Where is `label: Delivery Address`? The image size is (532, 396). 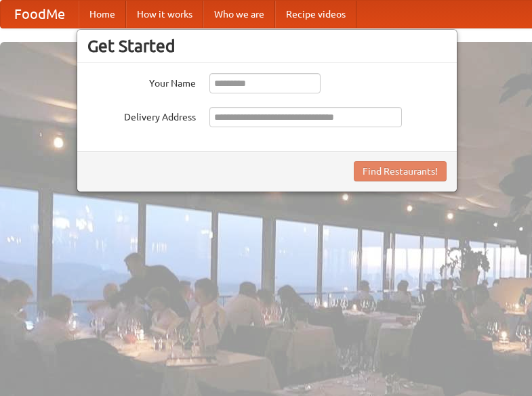 label: Delivery Address is located at coordinates (141, 115).